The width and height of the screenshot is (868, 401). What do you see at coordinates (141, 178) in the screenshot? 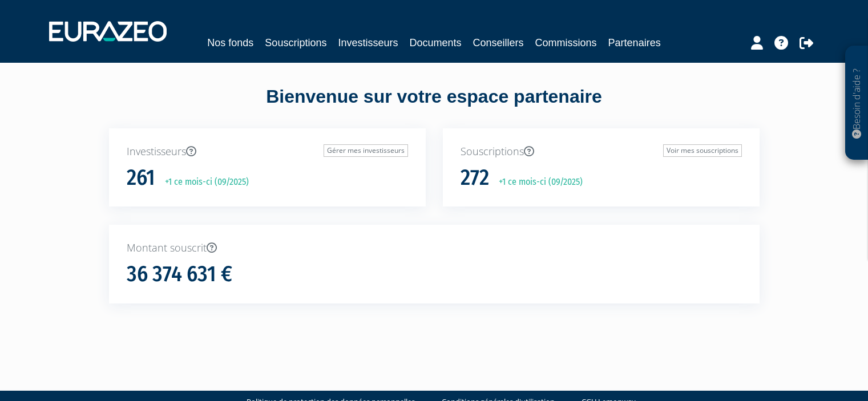
I see `h1: 261` at bounding box center [141, 178].